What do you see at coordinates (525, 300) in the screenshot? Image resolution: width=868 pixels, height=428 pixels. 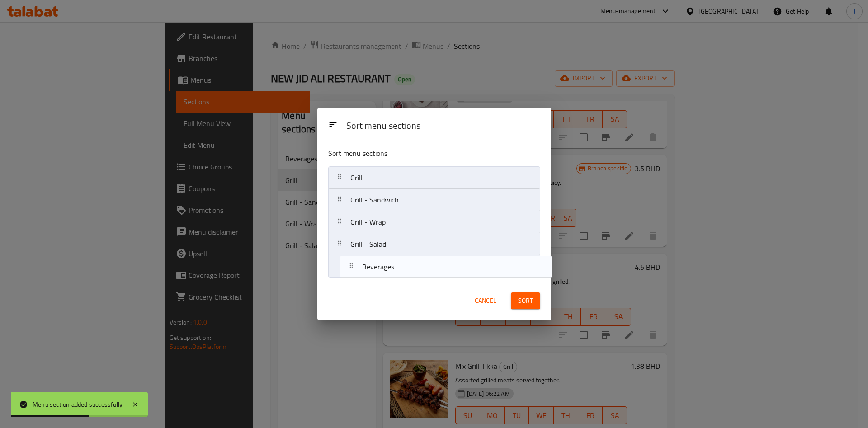 I see `button: Sort` at bounding box center [525, 300].